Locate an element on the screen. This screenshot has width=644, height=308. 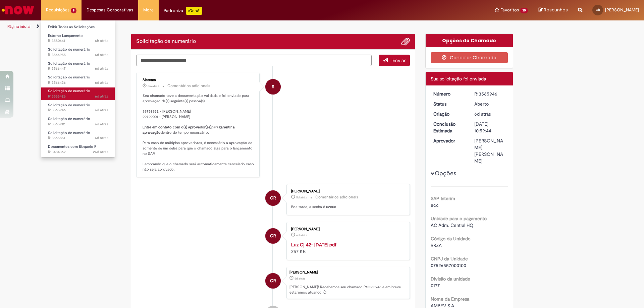
a: Aberto R13565851 : Solicitação de numerário is located at coordinates (78, 136).